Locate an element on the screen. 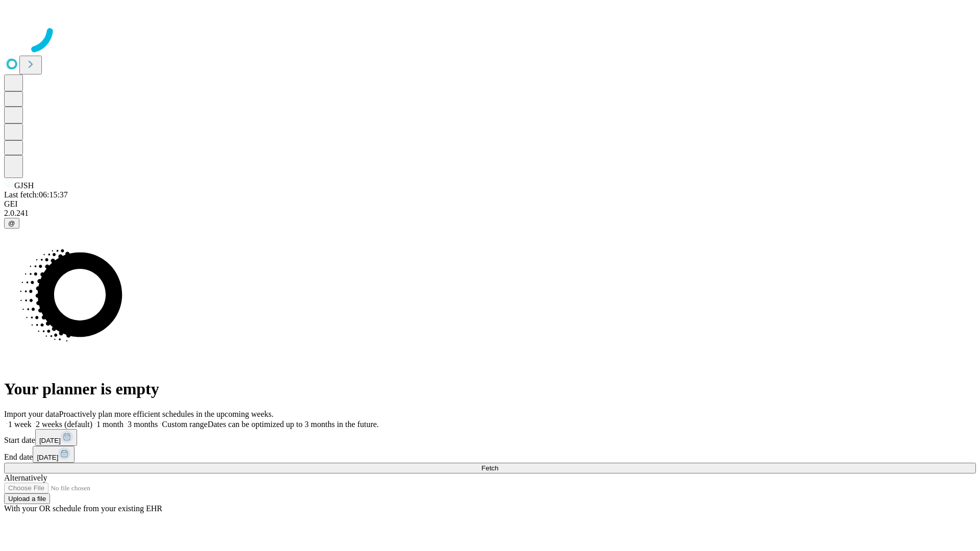  span: Import your data is located at coordinates (32, 414).